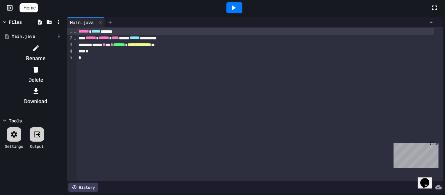  What do you see at coordinates (70, 51) in the screenshot?
I see `div: 4` at bounding box center [70, 51].